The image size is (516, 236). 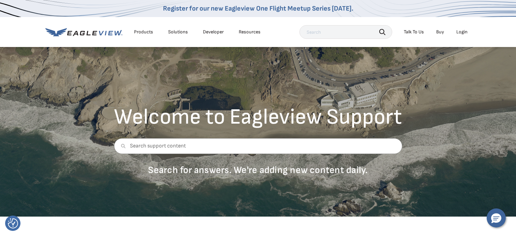 I want to click on div: Products, so click(x=143, y=32).